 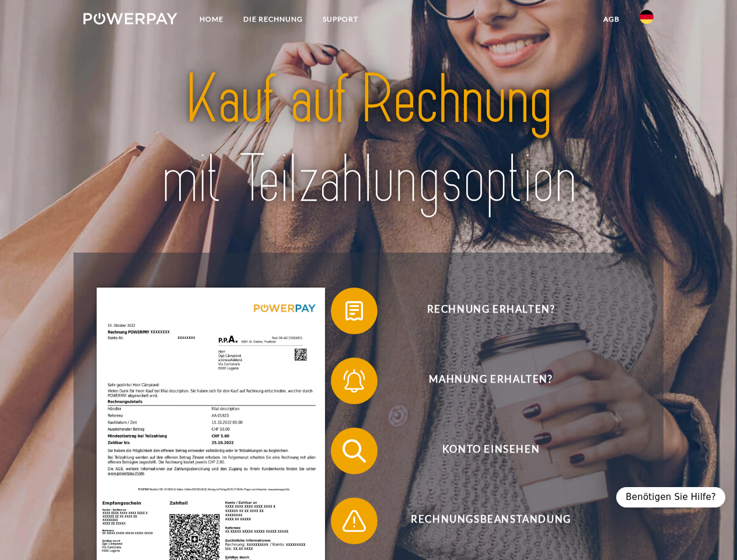 What do you see at coordinates (490, 451) in the screenshot?
I see `span: Konto einsehen` at bounding box center [490, 451].